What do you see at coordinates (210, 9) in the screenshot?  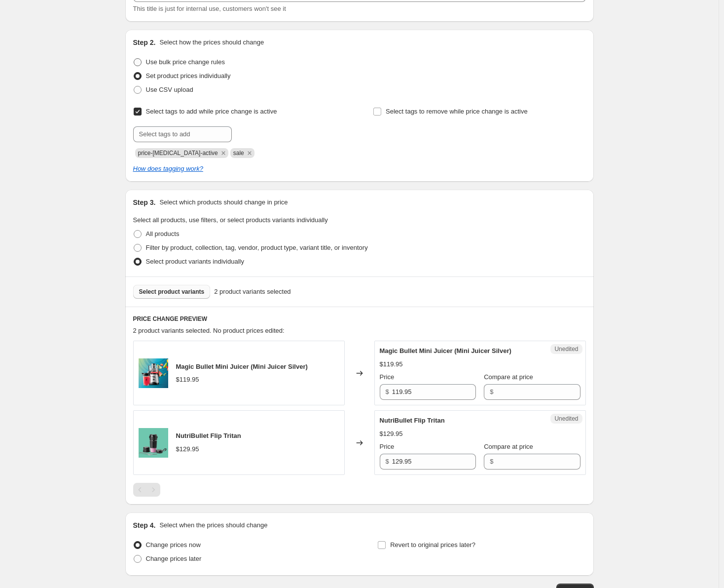 I see `span: This title is just for internal use, customers won't see it` at bounding box center [210, 9].